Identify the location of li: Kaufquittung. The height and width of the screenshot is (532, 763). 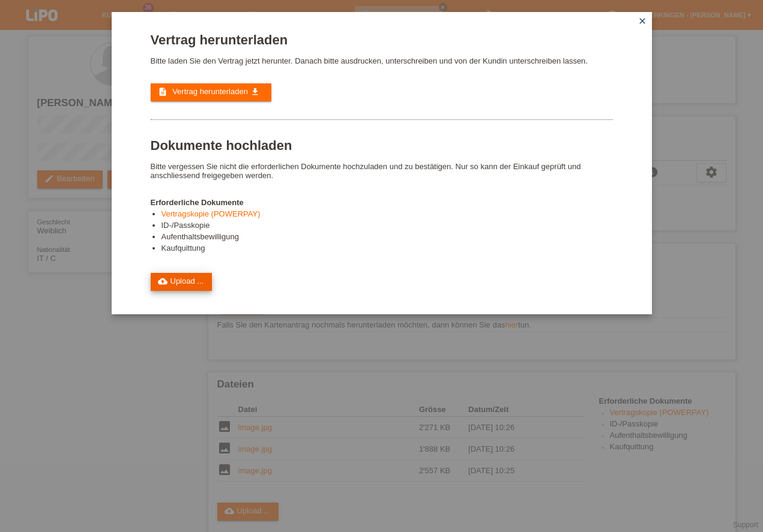
(387, 249).